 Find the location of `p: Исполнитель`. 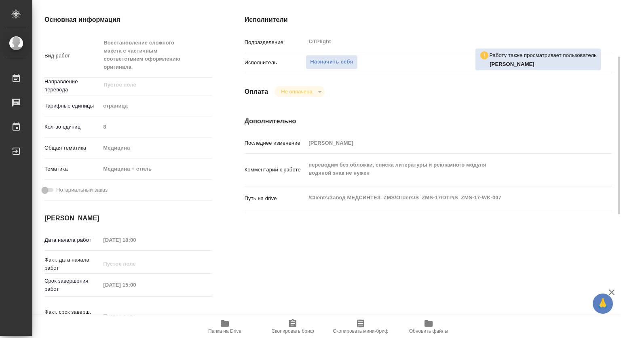

p: Исполнитель is located at coordinates (275, 63).